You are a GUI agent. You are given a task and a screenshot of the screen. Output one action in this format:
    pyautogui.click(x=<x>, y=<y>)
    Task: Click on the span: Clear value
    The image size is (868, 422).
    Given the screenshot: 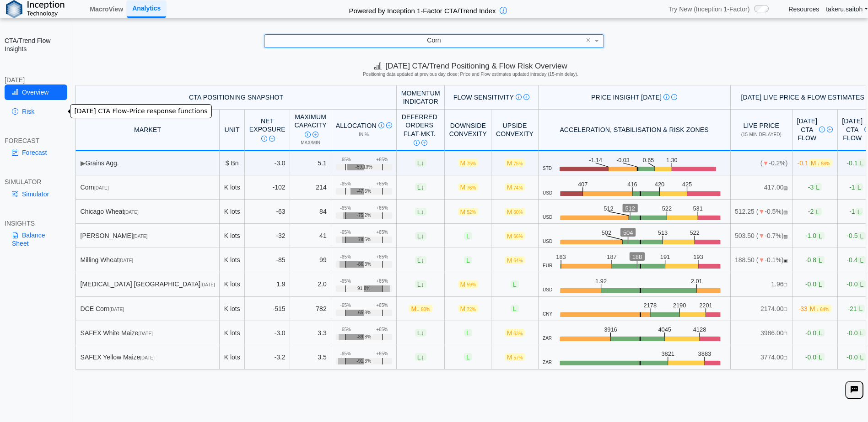 What is the action you would take?
    pyautogui.click(x=588, y=41)
    